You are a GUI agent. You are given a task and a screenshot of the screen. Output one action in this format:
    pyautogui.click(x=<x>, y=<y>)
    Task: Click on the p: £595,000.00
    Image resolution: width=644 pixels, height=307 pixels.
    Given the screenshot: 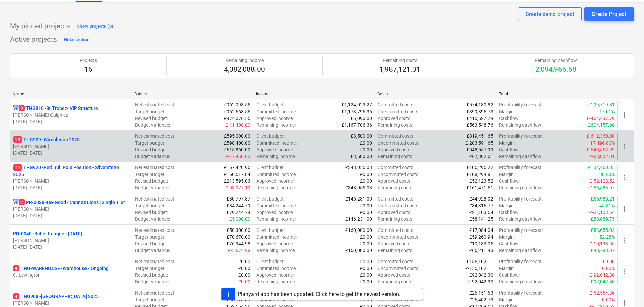 What is the action you would take?
    pyautogui.click(x=237, y=136)
    